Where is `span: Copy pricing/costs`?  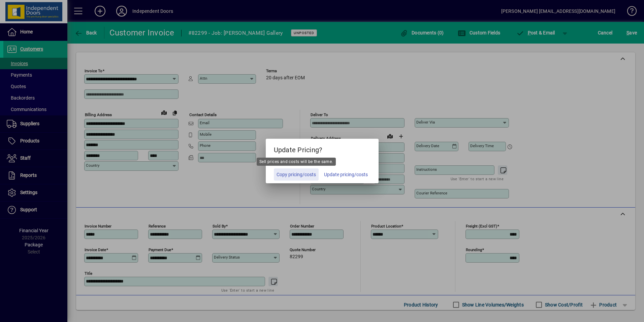
span: Copy pricing/costs is located at coordinates (296, 174).